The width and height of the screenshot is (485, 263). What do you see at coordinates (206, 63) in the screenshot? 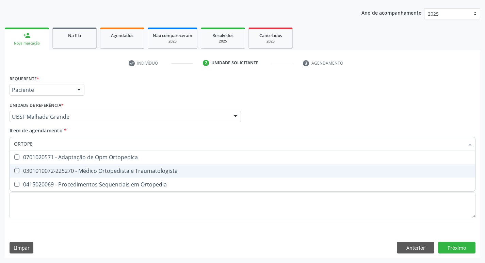
I see `div: 2` at bounding box center [206, 63].